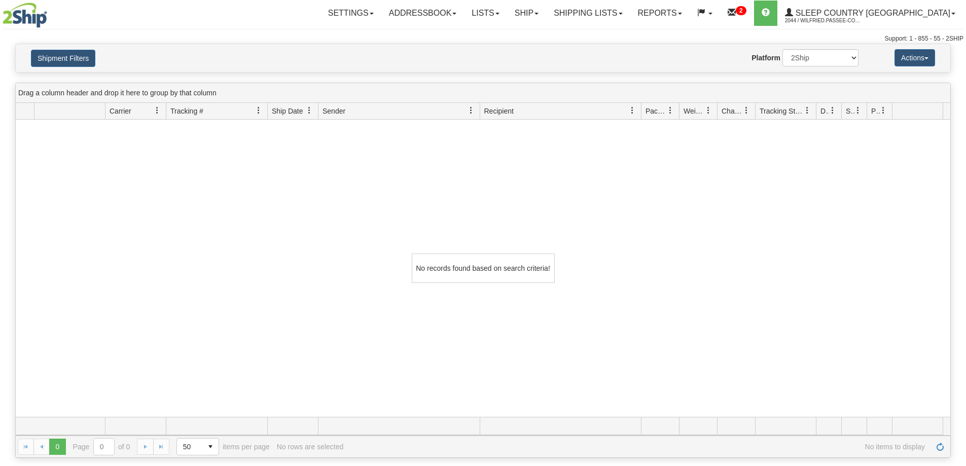 This screenshot has width=966, height=466. What do you see at coordinates (187, 111) in the screenshot?
I see `span: Tracking #` at bounding box center [187, 111].